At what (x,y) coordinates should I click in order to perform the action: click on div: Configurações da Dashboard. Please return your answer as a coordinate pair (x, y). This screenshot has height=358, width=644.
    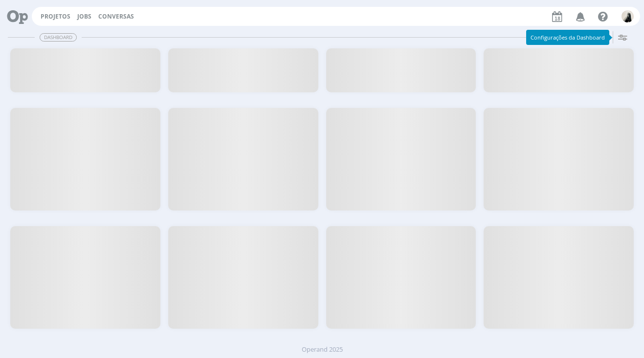
    Looking at the image, I should click on (568, 37).